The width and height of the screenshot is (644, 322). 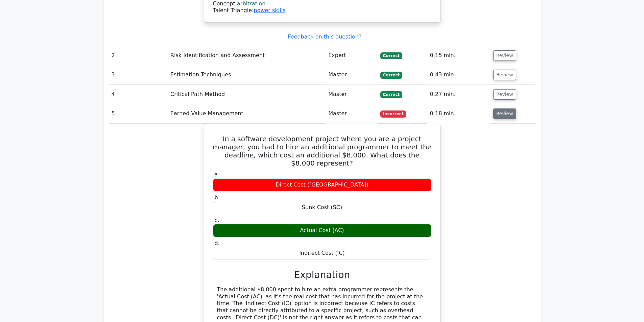 What do you see at coordinates (246, 113) in the screenshot?
I see `td: Earned Value Management` at bounding box center [246, 113].